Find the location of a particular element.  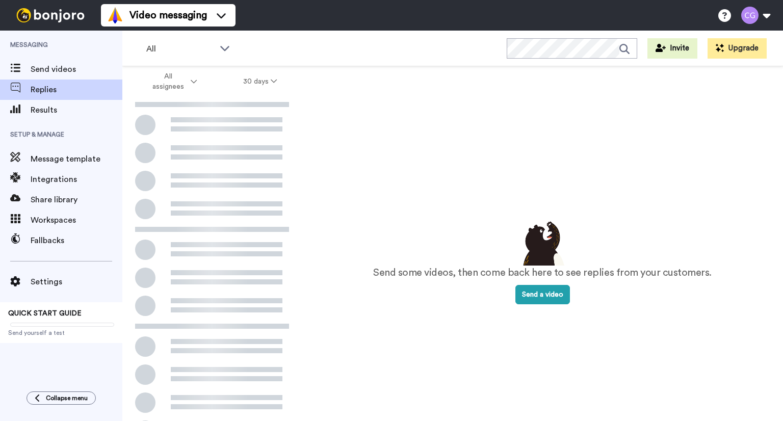

p: Send some videos, then come back here to see replies from your customers. is located at coordinates (542, 273).